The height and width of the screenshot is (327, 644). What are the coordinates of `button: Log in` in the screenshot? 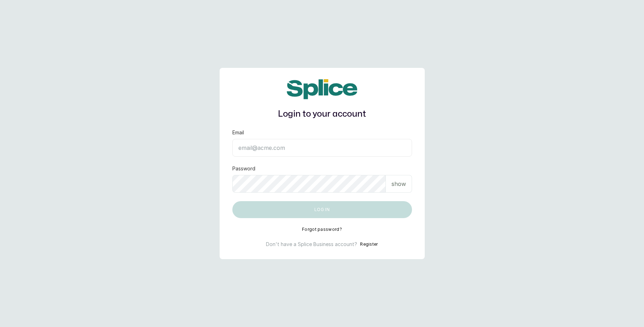 It's located at (322, 210).